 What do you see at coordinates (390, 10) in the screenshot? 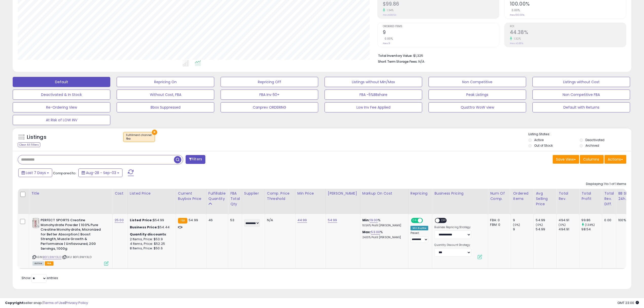
I see `small: 1.34%` at bounding box center [390, 10].